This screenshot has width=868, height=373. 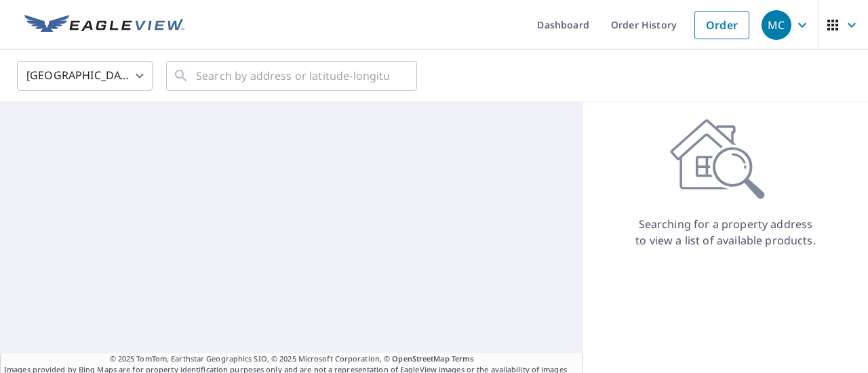 What do you see at coordinates (721, 25) in the screenshot?
I see `a: Order` at bounding box center [721, 25].